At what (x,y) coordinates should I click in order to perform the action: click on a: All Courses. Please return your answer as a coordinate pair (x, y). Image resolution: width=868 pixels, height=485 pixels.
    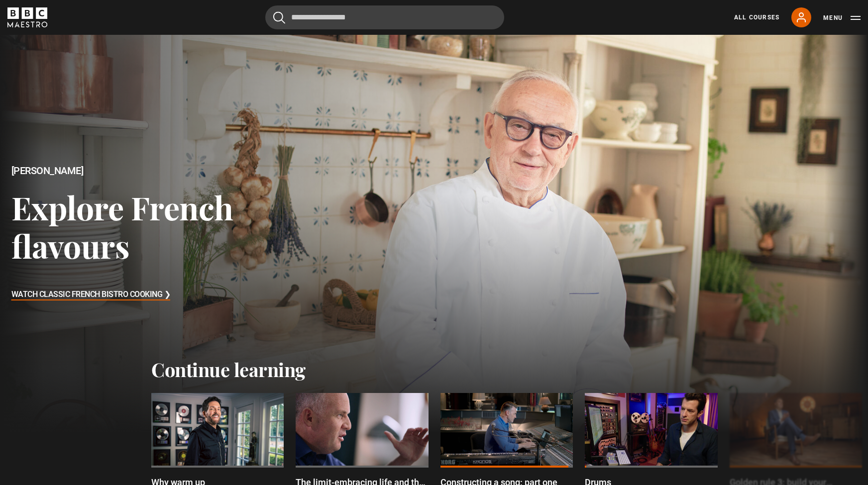
    Looking at the image, I should click on (757, 17).